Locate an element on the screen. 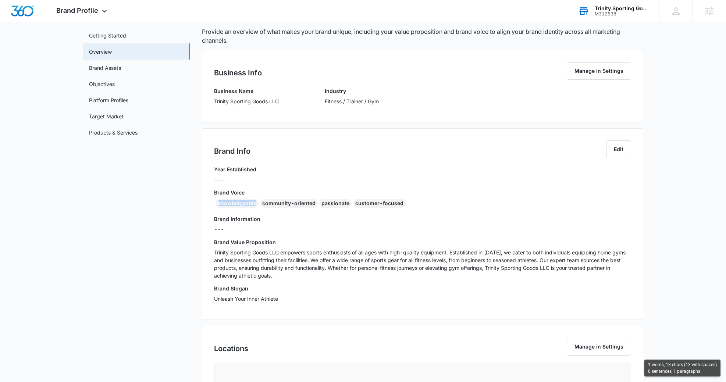  span: Brand Profile is located at coordinates (77, 10).